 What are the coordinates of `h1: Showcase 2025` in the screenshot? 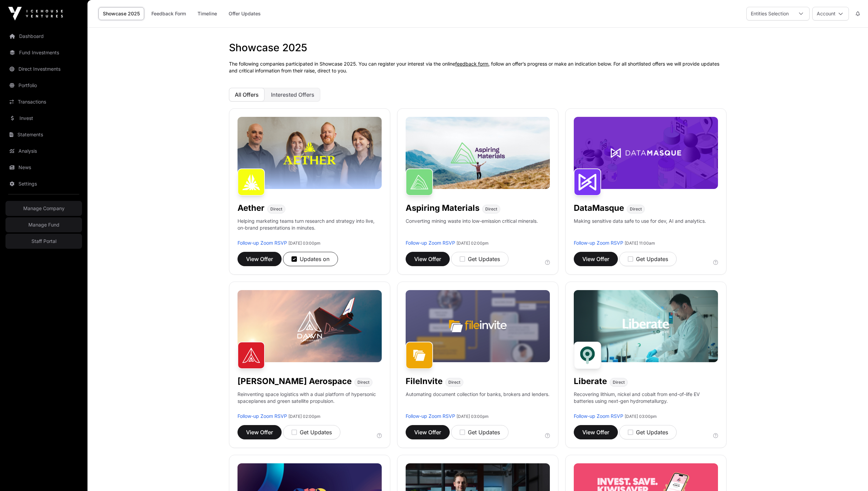 It's located at (478, 48).